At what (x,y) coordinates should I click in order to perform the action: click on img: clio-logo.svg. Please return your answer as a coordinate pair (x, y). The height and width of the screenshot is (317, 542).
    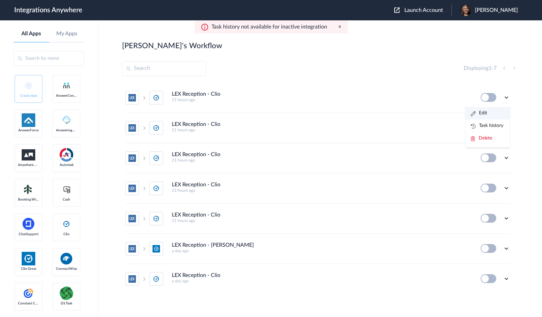
    Looking at the image, I should click on (66, 224).